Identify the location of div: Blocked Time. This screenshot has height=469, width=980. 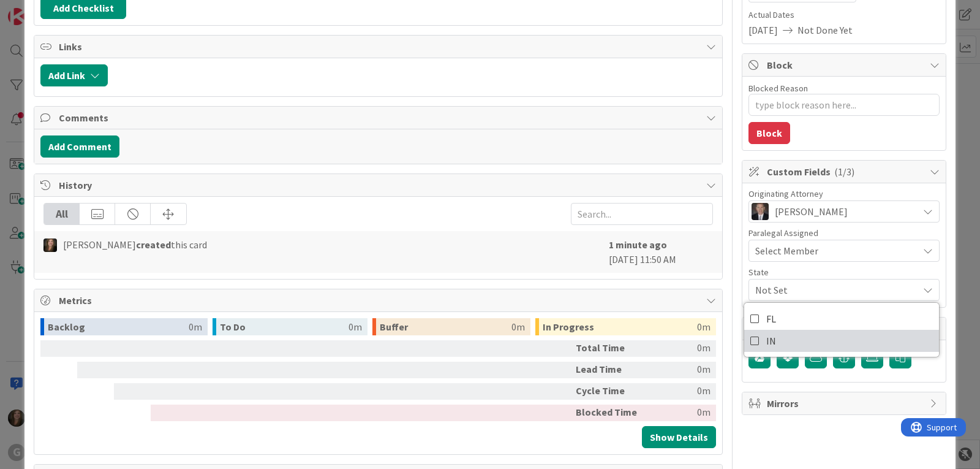
(610, 413).